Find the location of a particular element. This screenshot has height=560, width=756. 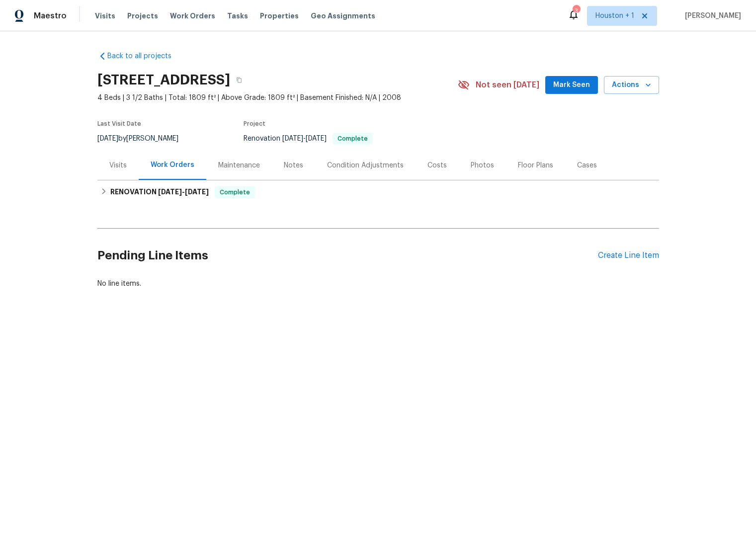

h2: Pending Line Items is located at coordinates (347, 255).